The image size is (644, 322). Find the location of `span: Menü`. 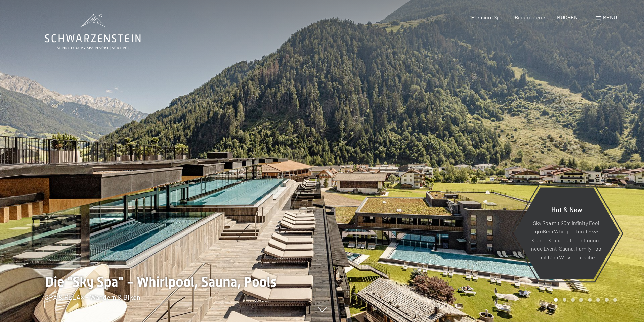

span: Menü is located at coordinates (610, 17).